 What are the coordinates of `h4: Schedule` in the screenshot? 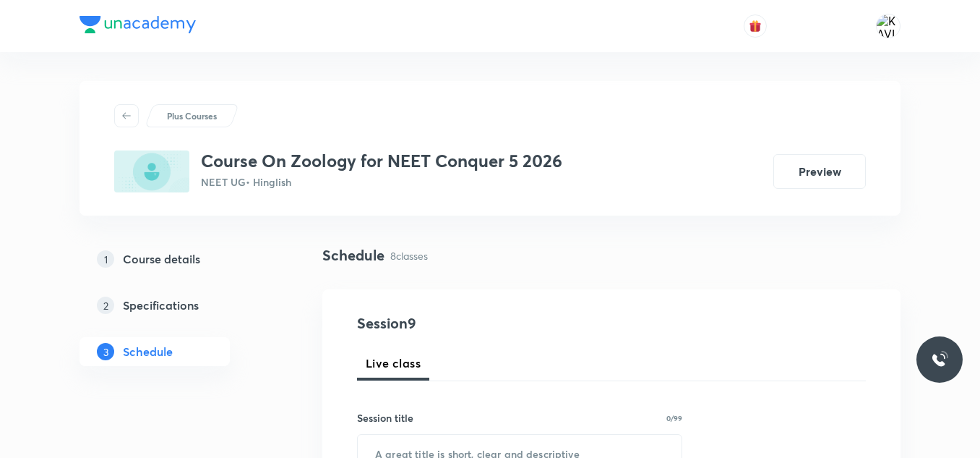 It's located at (353, 255).